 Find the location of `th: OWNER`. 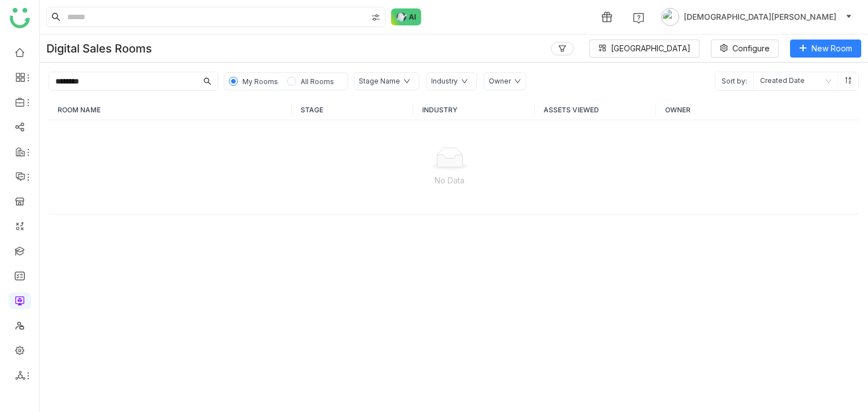

th: OWNER is located at coordinates (757, 110).